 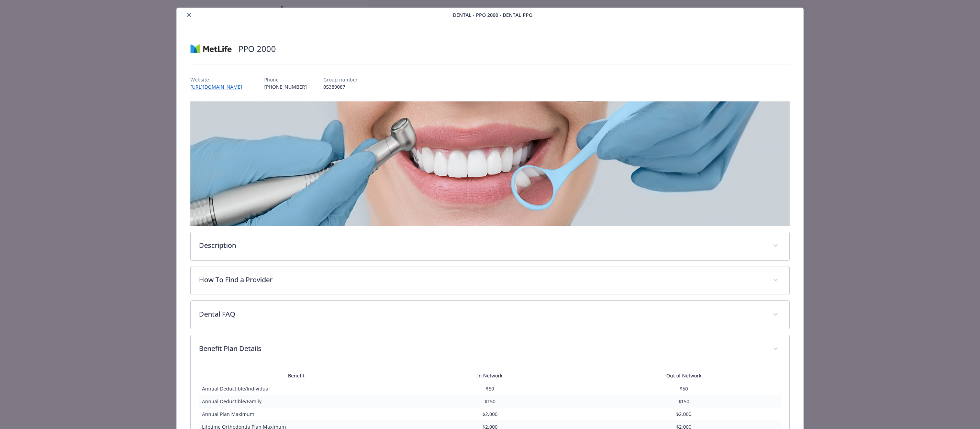 I want to click on div: Dental FAQ, so click(x=489, y=315).